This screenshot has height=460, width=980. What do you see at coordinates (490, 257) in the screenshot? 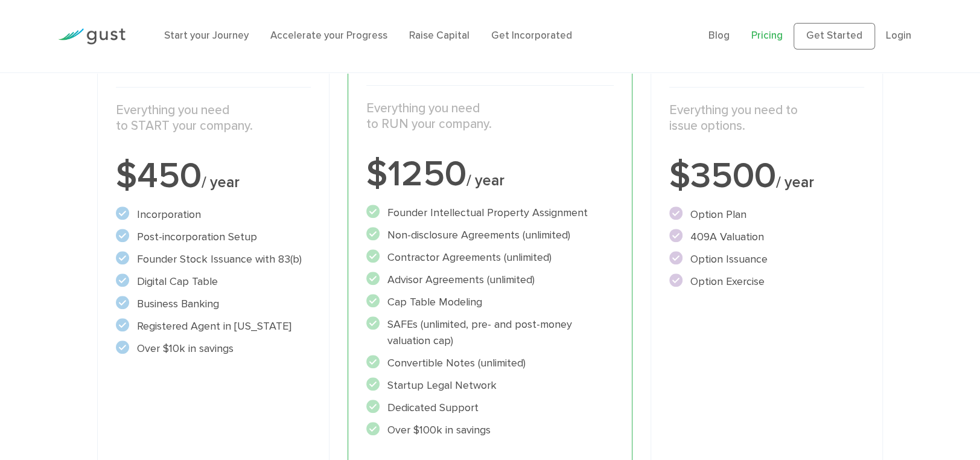
I see `li: Contractor Agreements (unlimited)` at bounding box center [490, 257].